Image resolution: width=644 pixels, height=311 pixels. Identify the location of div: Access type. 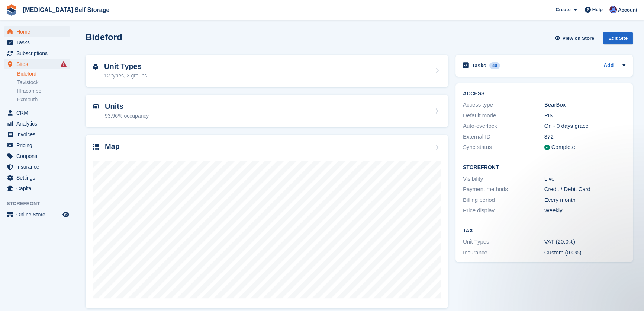
(504, 104).